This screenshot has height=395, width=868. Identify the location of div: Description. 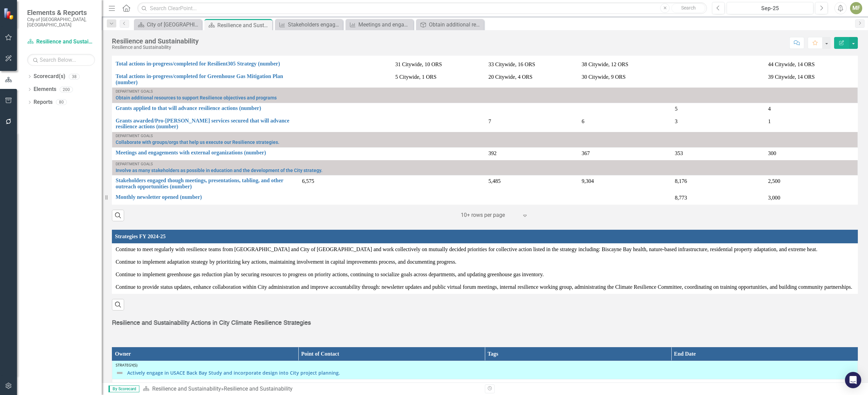
(485, 384).